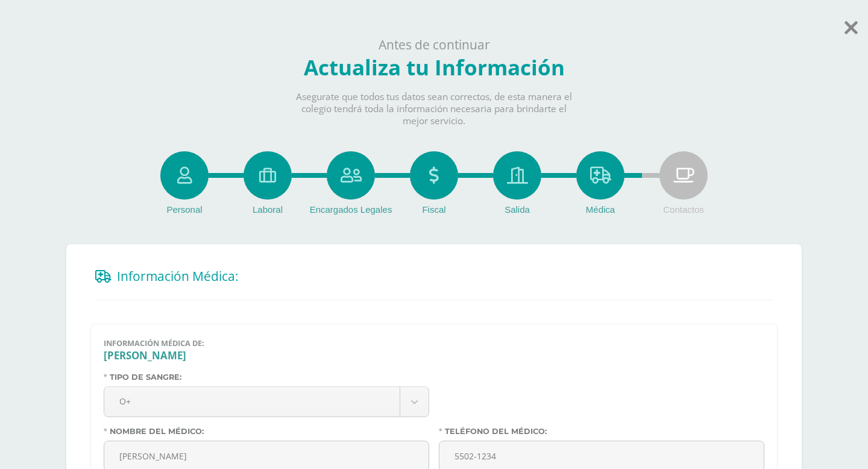 The width and height of the screenshot is (868, 469). What do you see at coordinates (434, 44) in the screenshot?
I see `span: Antes de continuar` at bounding box center [434, 44].